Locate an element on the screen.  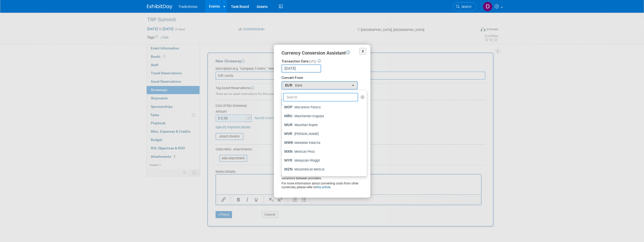
div: For more information about converting costs from other currencies, please refer to . is located at coordinates (322, 186).